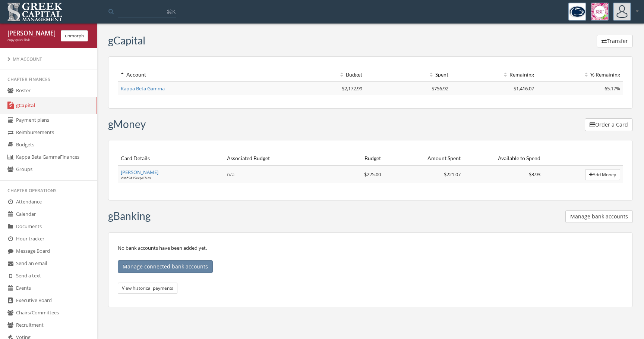 The image size is (644, 339). I want to click on th: Amount Spent, so click(424, 158).